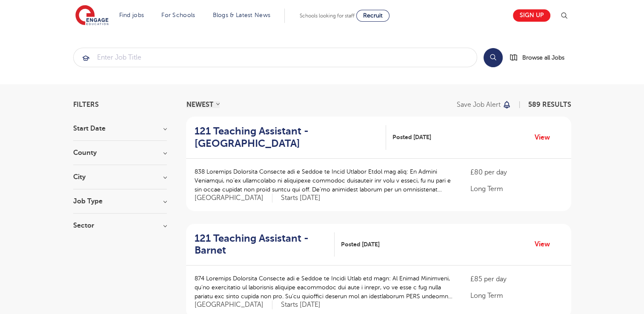 This screenshot has width=644, height=314. What do you see at coordinates (540, 57) in the screenshot?
I see `a: Browse all Jobs` at bounding box center [540, 57].